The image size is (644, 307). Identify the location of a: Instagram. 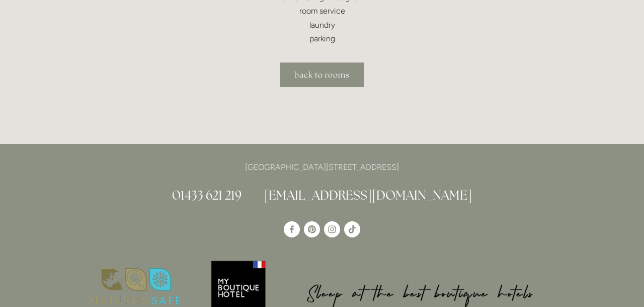
(332, 229).